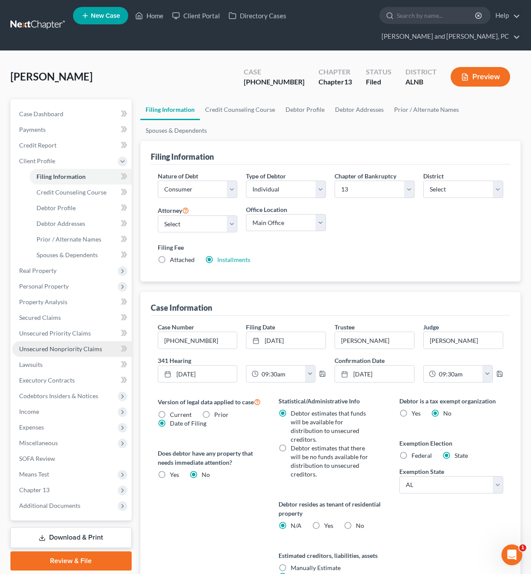 The width and height of the screenshot is (531, 574). I want to click on div: District, so click(421, 72).